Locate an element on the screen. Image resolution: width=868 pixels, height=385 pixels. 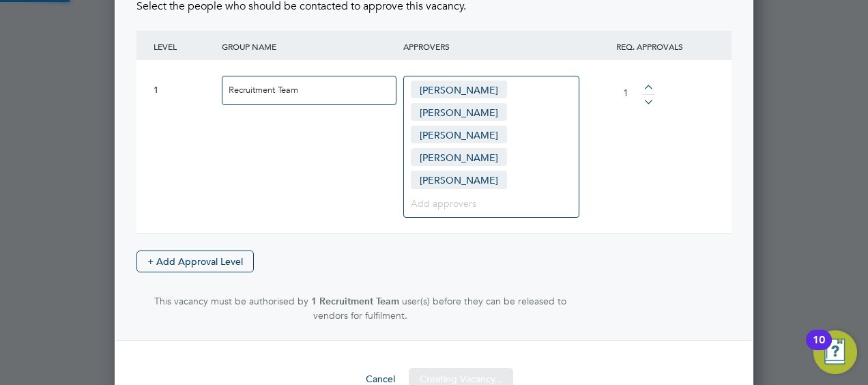
button: + Add Approval Level is located at coordinates (195, 262).